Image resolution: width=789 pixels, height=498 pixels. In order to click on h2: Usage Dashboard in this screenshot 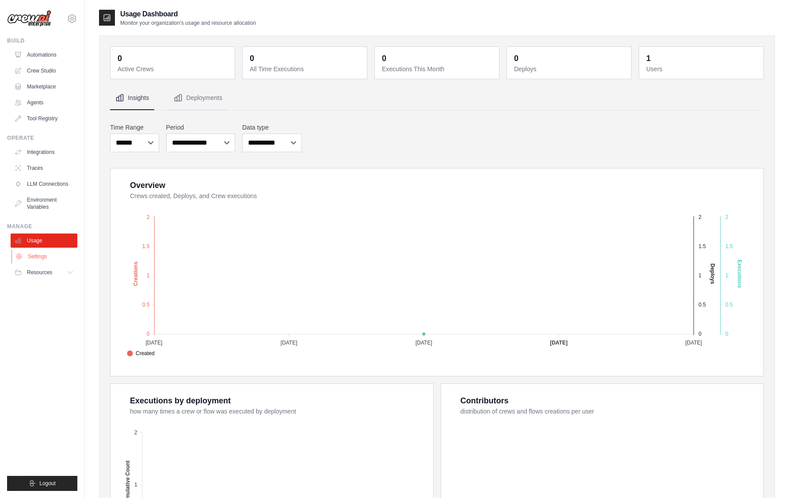, I will do `click(188, 14)`.